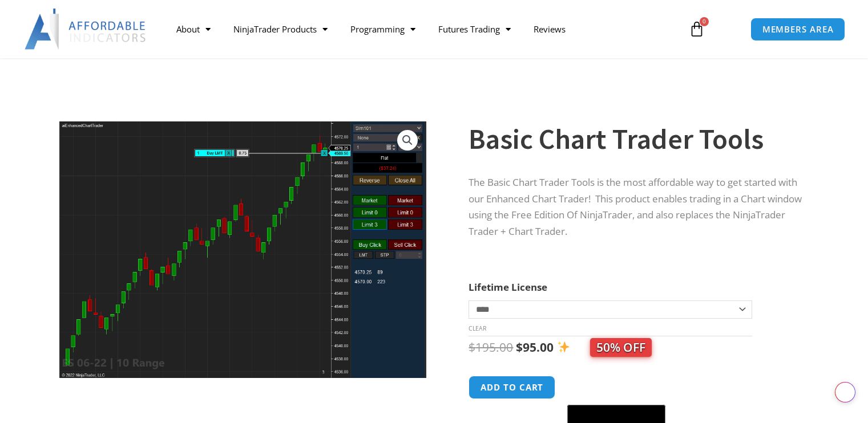 The image size is (868, 423). Describe the element at coordinates (798, 29) in the screenshot. I see `a: MEMBERS AREA` at that location.